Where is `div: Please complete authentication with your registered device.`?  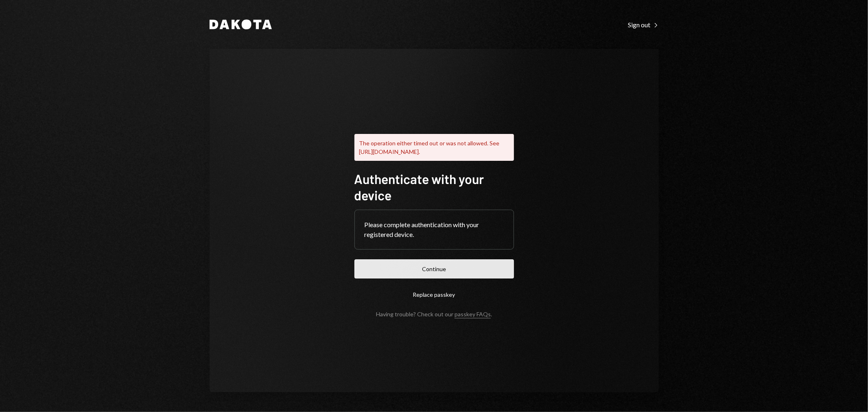 div: Please complete authentication with your registered device. is located at coordinates (434, 229).